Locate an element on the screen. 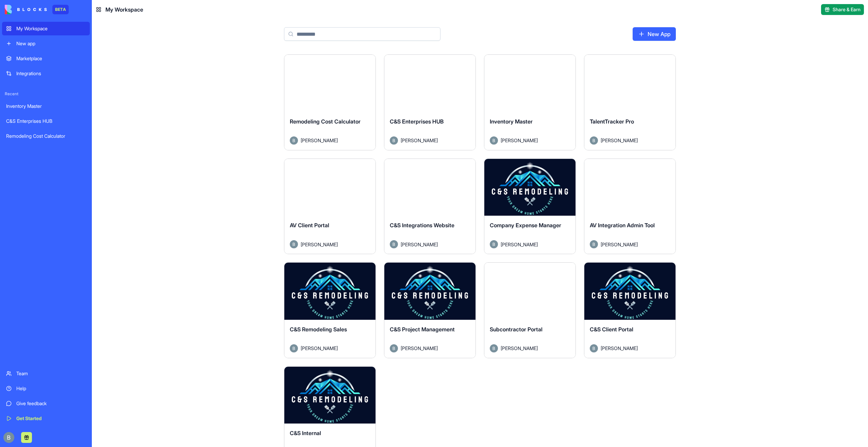 The height and width of the screenshot is (447, 868). div: Team is located at coordinates (51, 373).